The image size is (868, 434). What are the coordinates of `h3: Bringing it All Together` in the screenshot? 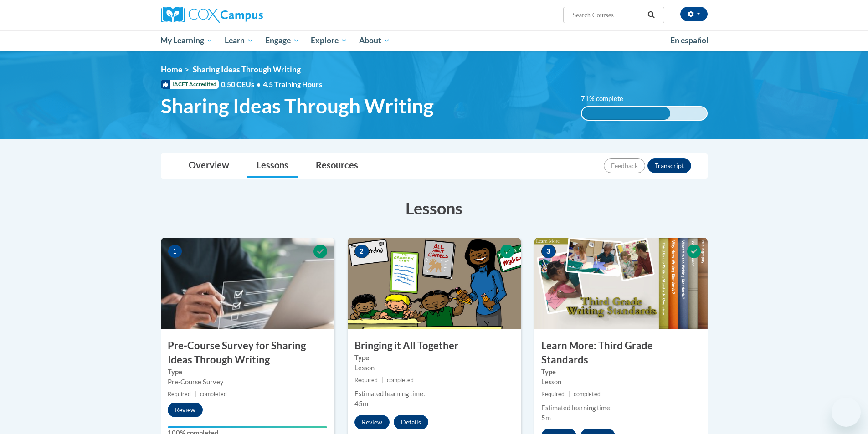 It's located at (434, 346).